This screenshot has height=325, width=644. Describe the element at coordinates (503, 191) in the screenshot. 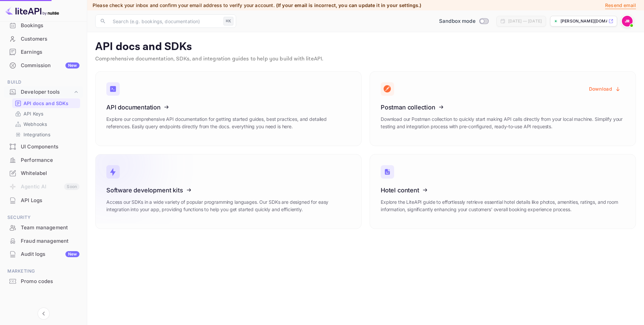

I see `a: Hotel contentExplore the LiteAPI guide to effortlessly retrieve essential hotel details like phot...` at that location.